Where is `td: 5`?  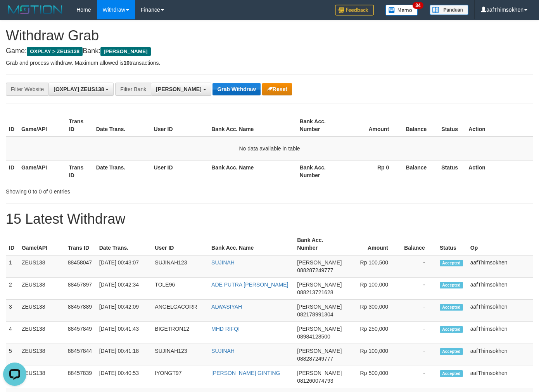 td: 5 is located at coordinates (12, 355).